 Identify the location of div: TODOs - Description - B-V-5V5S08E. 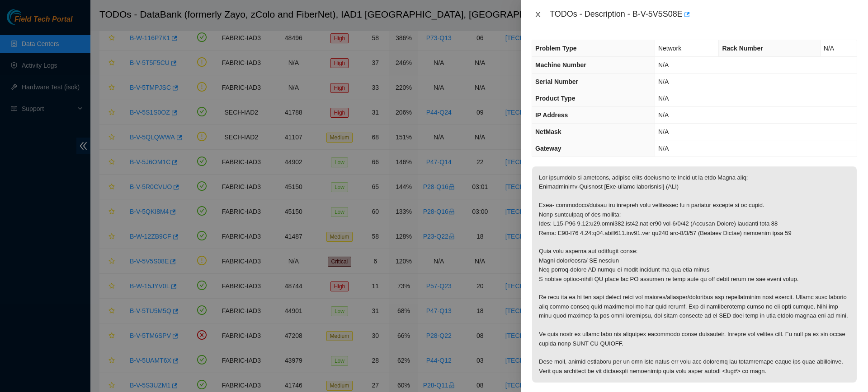
(703, 15).